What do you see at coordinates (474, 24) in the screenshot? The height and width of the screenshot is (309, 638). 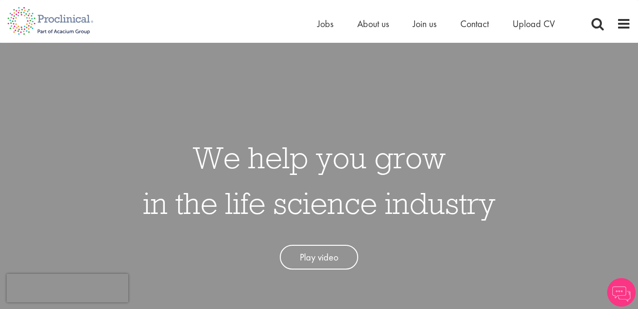 I see `span: Contact` at bounding box center [474, 24].